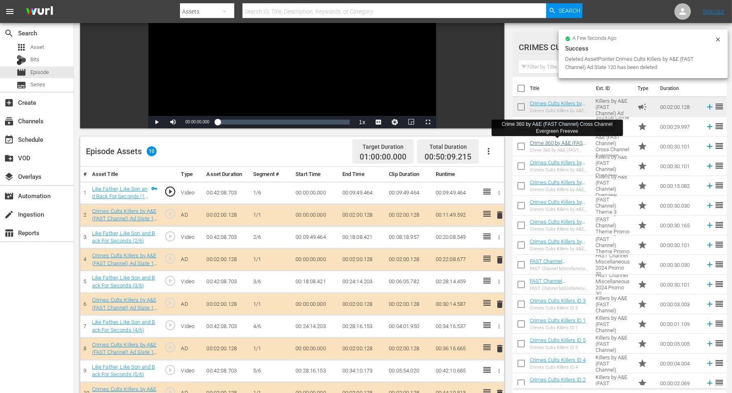 The image size is (732, 393). I want to click on img: ans4CAIJ8jUAAAAAAAAAAAAAAAAAAAAAAAAgQb4GAAAAAAAAAAAAAAAAAAAAAAAAJMjXAAAAAAAAAAAAAAAAAAAAAAAAgAT5G..., so click(39, 12).